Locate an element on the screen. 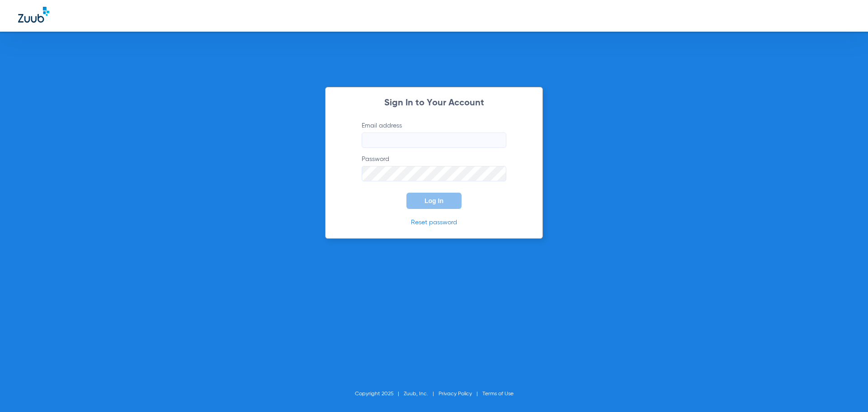  button: Log In is located at coordinates (434, 201).